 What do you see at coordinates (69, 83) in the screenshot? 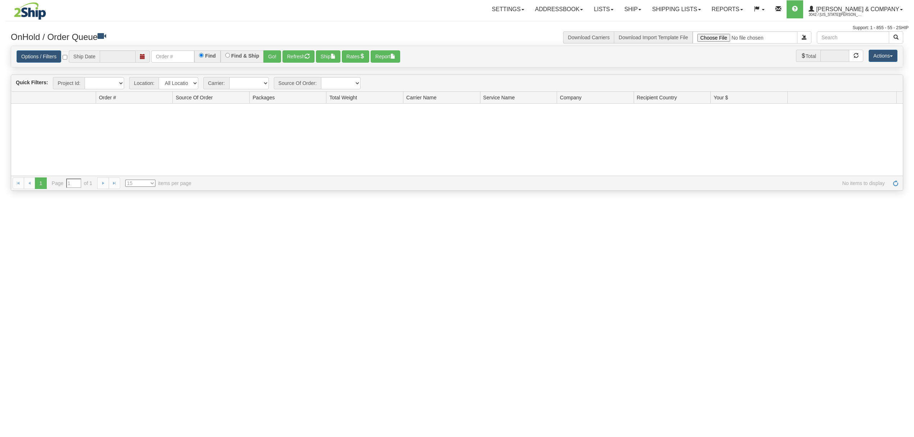
I see `span: Project Id:` at bounding box center [69, 83].